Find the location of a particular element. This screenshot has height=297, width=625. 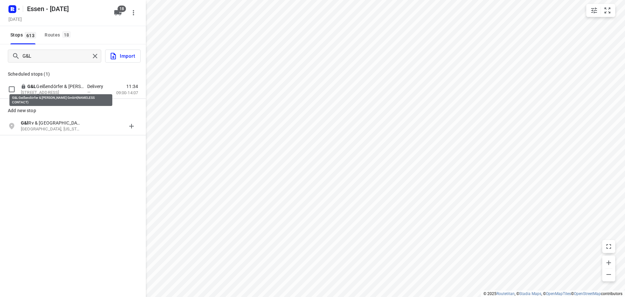

b: G&L is located at coordinates (32, 86).